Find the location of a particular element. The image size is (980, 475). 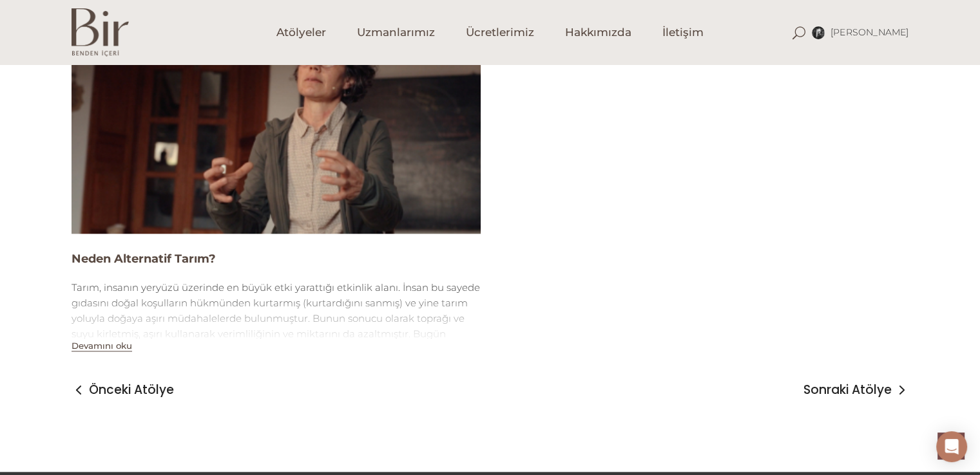

div: Tarım, insanın yeryüzü üzerinde en büyük etki yarattığı etkinlik alanı. İnsan bu sayede gıdasını ... is located at coordinates (276, 358).